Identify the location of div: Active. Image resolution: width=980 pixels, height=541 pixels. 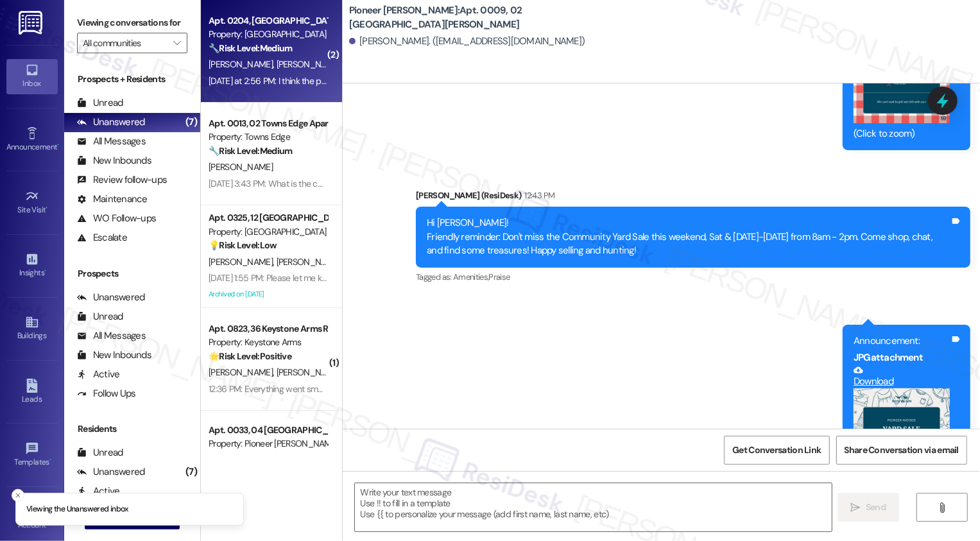
(98, 374).